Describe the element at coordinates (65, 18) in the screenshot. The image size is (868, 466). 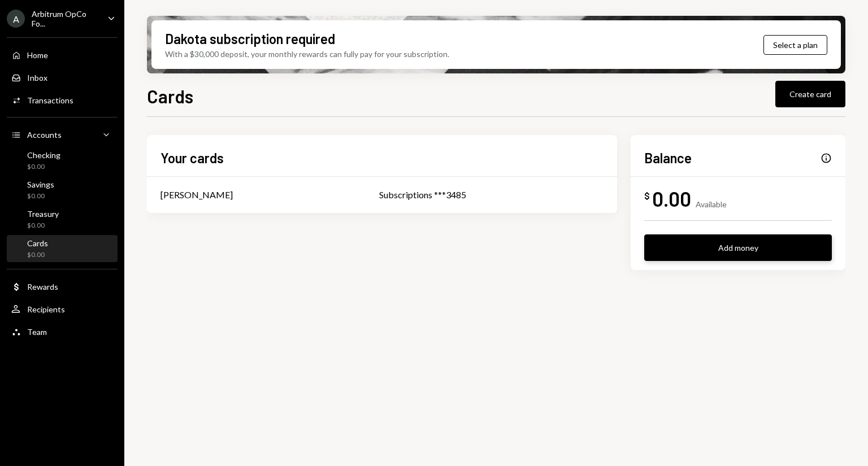
I see `div: Arbitrum OpCo Fo...` at that location.